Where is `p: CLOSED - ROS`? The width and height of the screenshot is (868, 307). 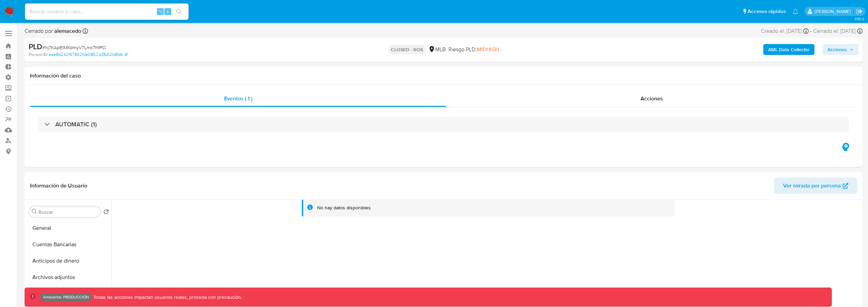
p: CLOSED - ROS is located at coordinates (407, 49).